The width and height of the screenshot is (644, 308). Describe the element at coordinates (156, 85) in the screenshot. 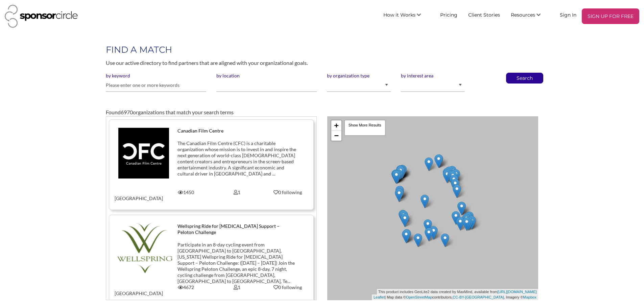

I see `input: Please enter one or more keywords` at that location.